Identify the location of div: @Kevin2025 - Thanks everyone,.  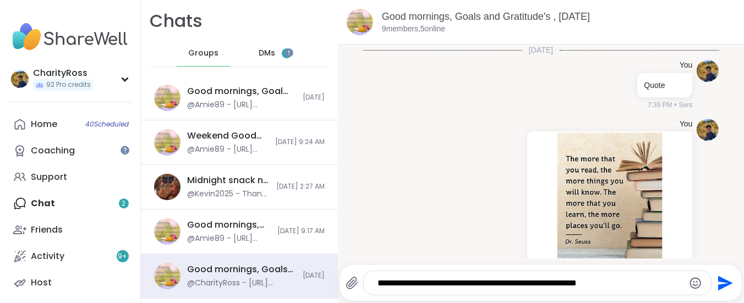
(228, 194).